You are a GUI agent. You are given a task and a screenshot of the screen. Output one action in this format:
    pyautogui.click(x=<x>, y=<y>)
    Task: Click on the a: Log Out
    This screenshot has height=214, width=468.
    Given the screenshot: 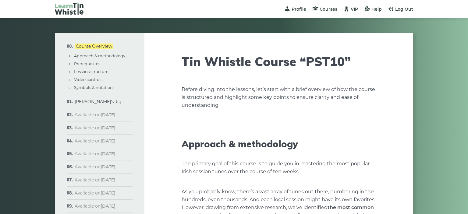 What is the action you would take?
    pyautogui.click(x=400, y=9)
    